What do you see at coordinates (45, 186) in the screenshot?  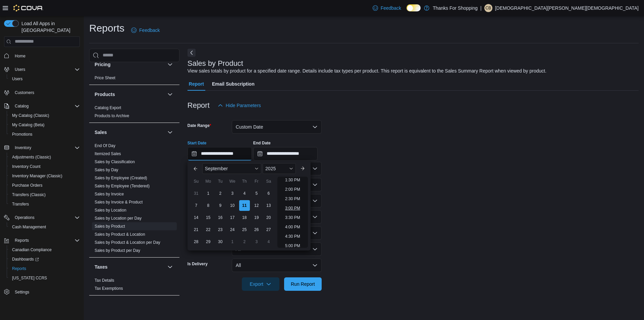 I see `button: Purchase Orders` at bounding box center [45, 186].